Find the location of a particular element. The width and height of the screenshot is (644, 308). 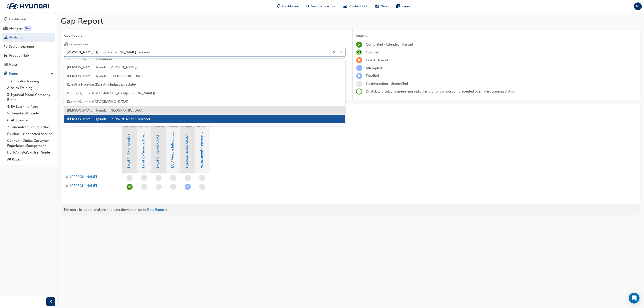

a: 4. EV Learning Page is located at coordinates (30, 107).